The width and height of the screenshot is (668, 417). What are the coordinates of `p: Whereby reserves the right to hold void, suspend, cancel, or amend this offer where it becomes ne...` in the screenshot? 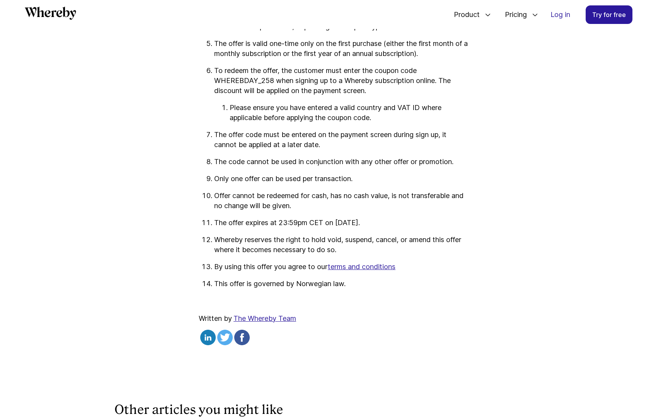 It's located at (342, 245).